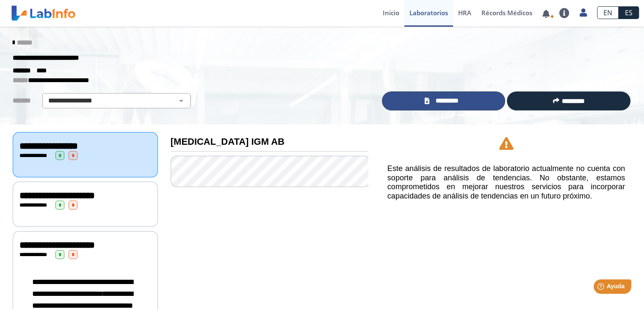 The image size is (644, 309). What do you see at coordinates (47, 10) in the screenshot?
I see `span: Ayuda` at bounding box center [47, 10].